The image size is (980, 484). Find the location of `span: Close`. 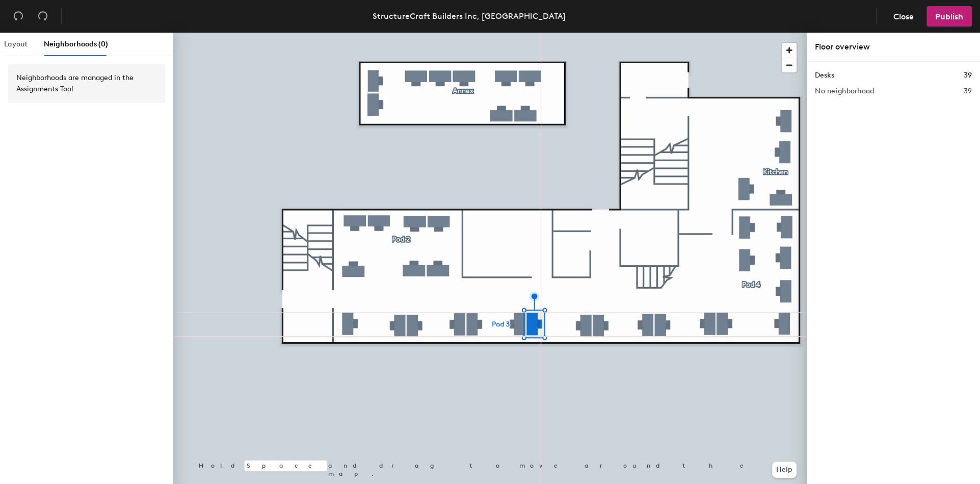

span: Close is located at coordinates (904, 17).